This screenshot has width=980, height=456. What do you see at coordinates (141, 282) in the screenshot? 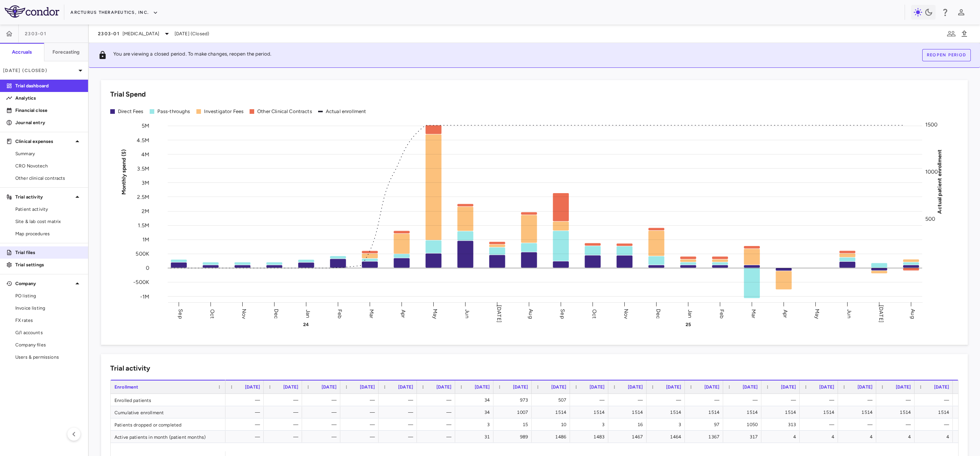
I see `tspan: -500K` at bounding box center [141, 282].